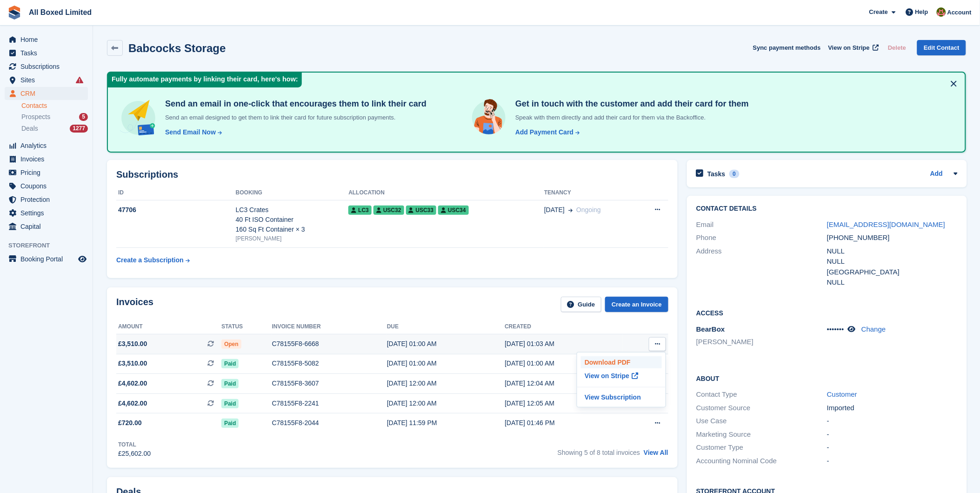 This screenshot has height=493, width=980. Describe the element at coordinates (150, 260) in the screenshot. I see `div: Create a Subscription` at that location.